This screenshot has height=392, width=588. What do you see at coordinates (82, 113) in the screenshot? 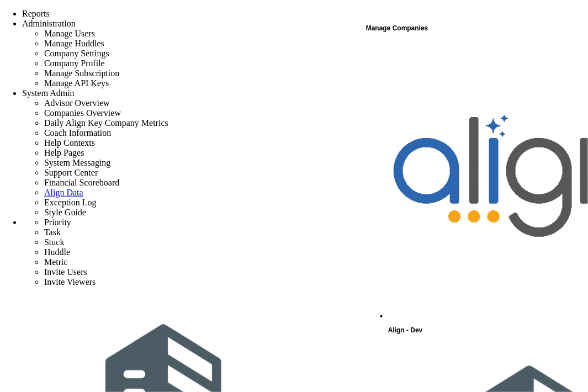
I see `span: Companies Overview` at bounding box center [82, 113].